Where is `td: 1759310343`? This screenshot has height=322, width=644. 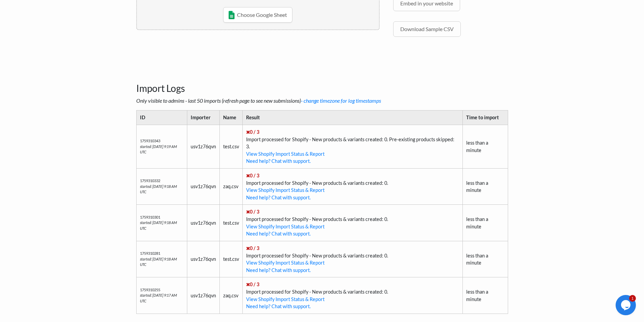
td: 1759310343 is located at coordinates (161, 146).